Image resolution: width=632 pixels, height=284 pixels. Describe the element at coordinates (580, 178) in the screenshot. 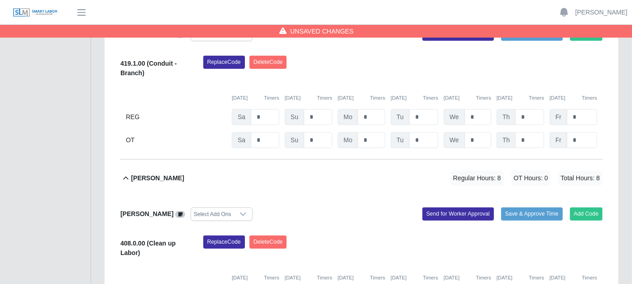

I see `span: Total Hours: 8` at that location.